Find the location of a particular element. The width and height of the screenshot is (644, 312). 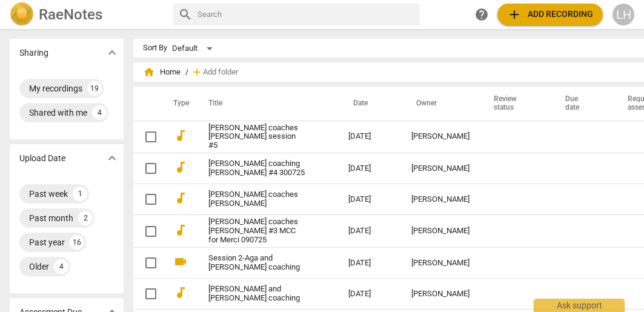

th: Review status is located at coordinates (515, 103).